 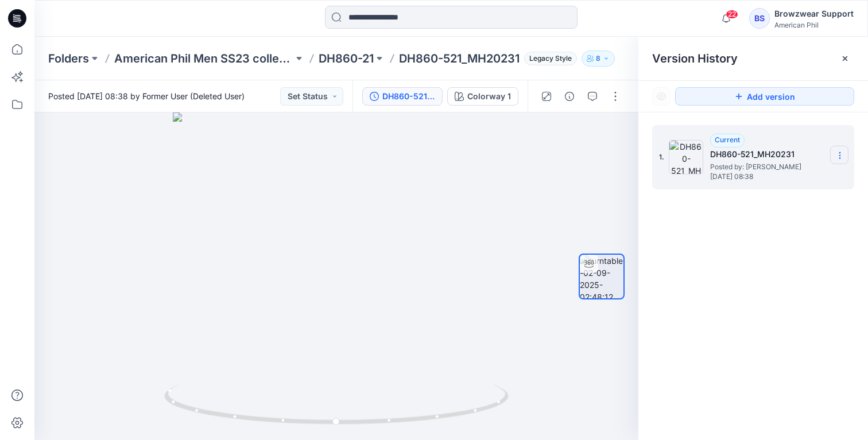 What do you see at coordinates (768, 154) in the screenshot?
I see `h5: DH860-521_MH20231` at bounding box center [768, 154].